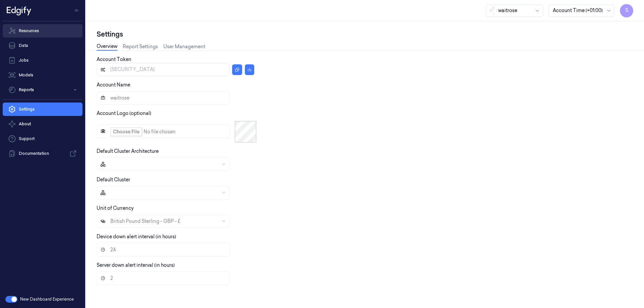 The height and width of the screenshot is (308, 644). I want to click on input: Server down alert interval (in hours), so click(163, 278).